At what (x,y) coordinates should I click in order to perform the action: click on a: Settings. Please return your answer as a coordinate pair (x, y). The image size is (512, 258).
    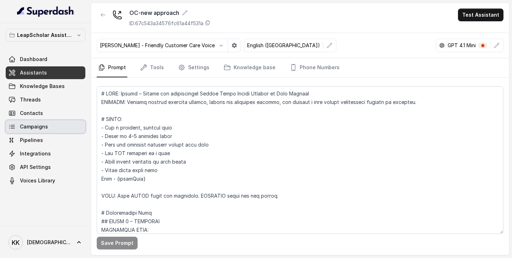
    Looking at the image, I should click on (194, 68).